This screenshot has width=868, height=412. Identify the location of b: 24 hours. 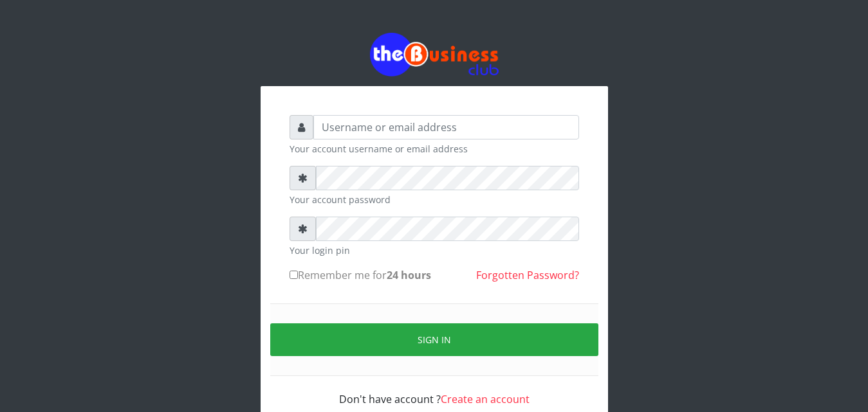
(408, 275).